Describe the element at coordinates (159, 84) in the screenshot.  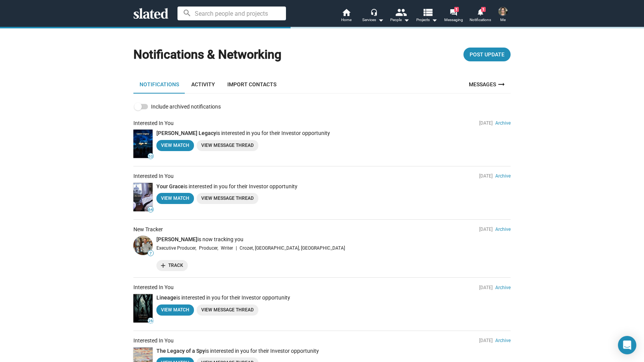
I see `a: Notifications` at that location.